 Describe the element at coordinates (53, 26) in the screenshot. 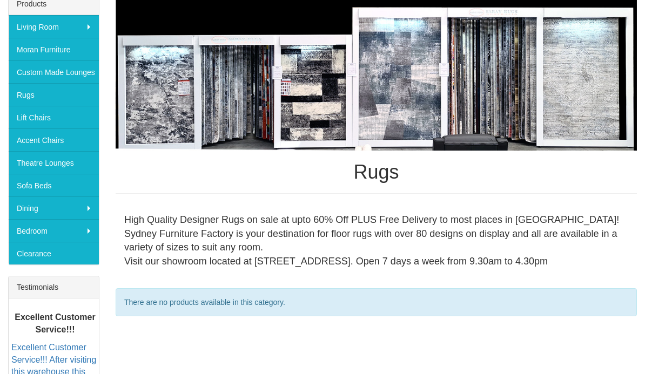

I see `a: Living Room` at that location.